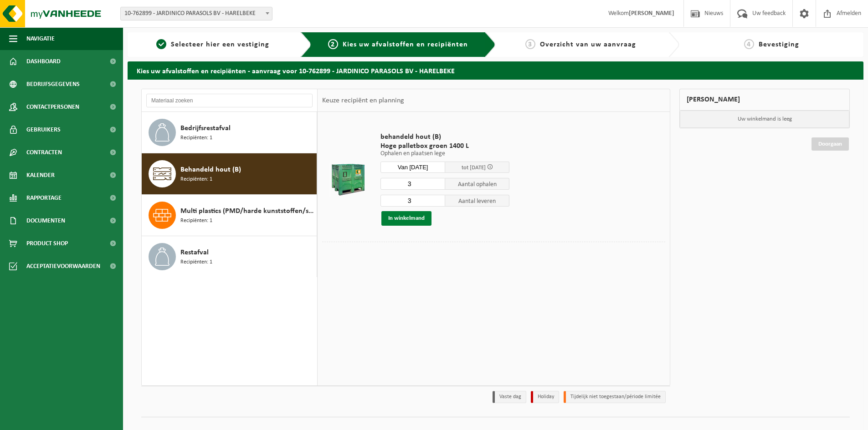 This screenshot has width=868, height=430. What do you see at coordinates (478, 200) in the screenshot?
I see `span: Aantal leveren` at bounding box center [478, 200].